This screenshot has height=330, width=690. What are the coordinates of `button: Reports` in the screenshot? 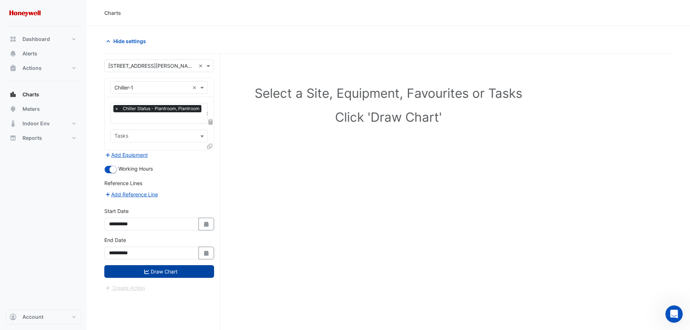 It's located at (43, 138).